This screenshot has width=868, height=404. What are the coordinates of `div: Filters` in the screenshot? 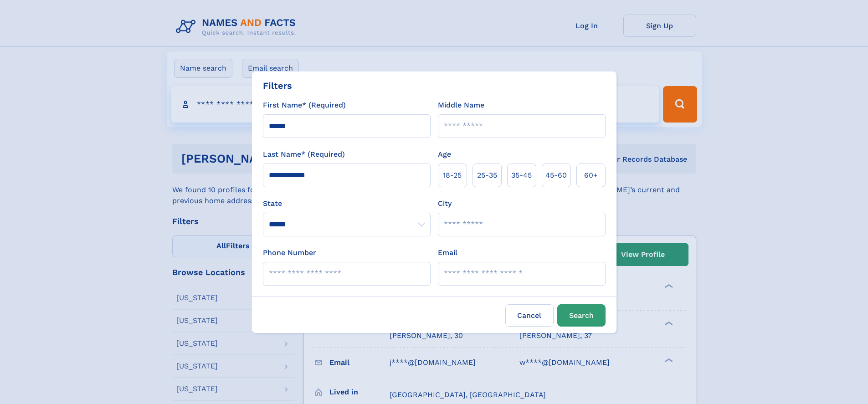 It's located at (278, 86).